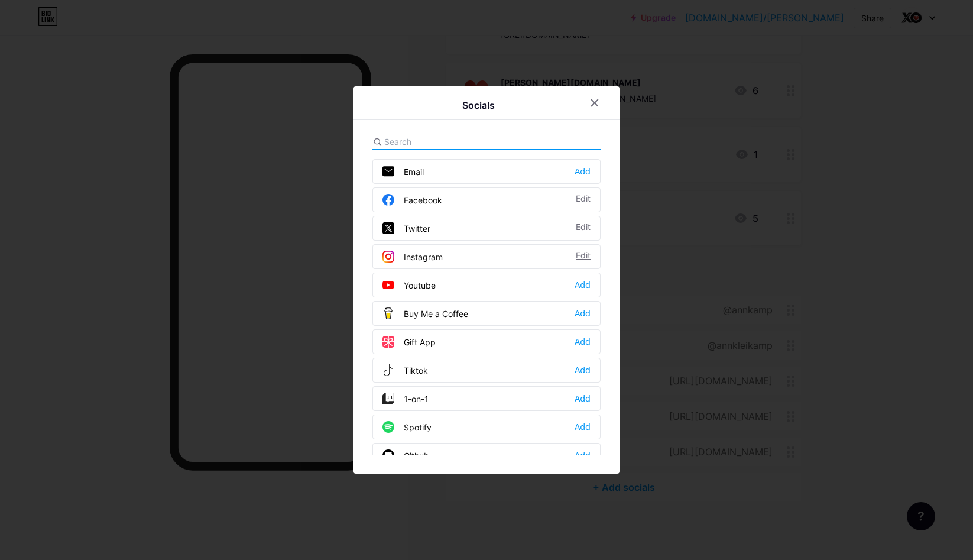 The width and height of the screenshot is (973, 560). What do you see at coordinates (405, 455) in the screenshot?
I see `div: Github` at bounding box center [405, 455].